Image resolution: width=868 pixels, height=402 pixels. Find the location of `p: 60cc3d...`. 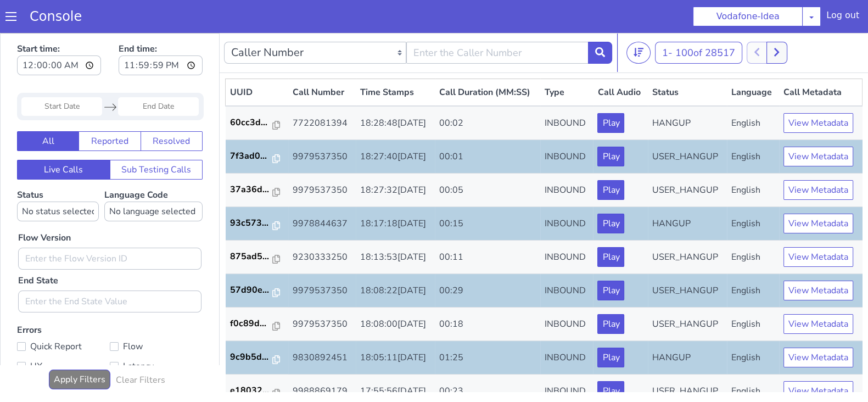

p: 60cc3d... is located at coordinates (252, 90).